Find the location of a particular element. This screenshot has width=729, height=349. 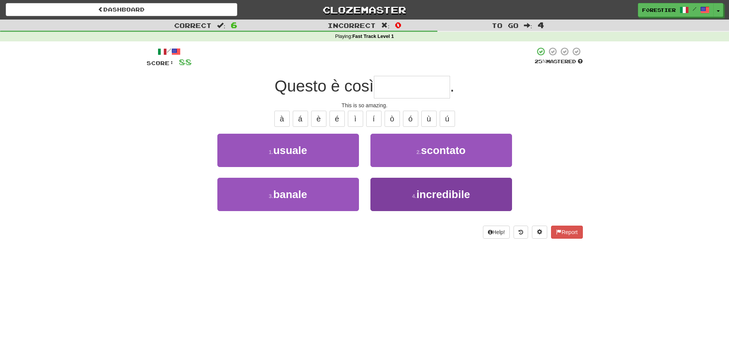

span: scontato is located at coordinates (443, 150).